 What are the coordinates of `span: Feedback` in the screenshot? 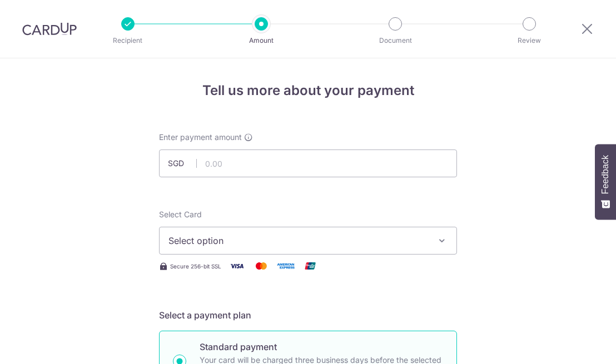 It's located at (605, 175).